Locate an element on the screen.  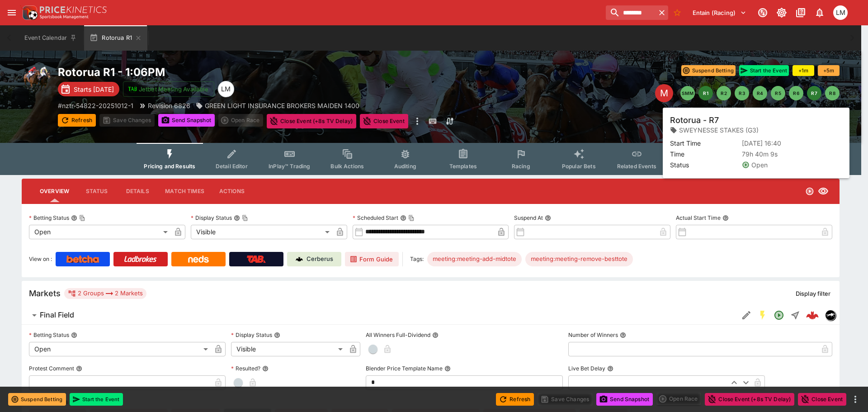
button: R4 is located at coordinates (761, 93).